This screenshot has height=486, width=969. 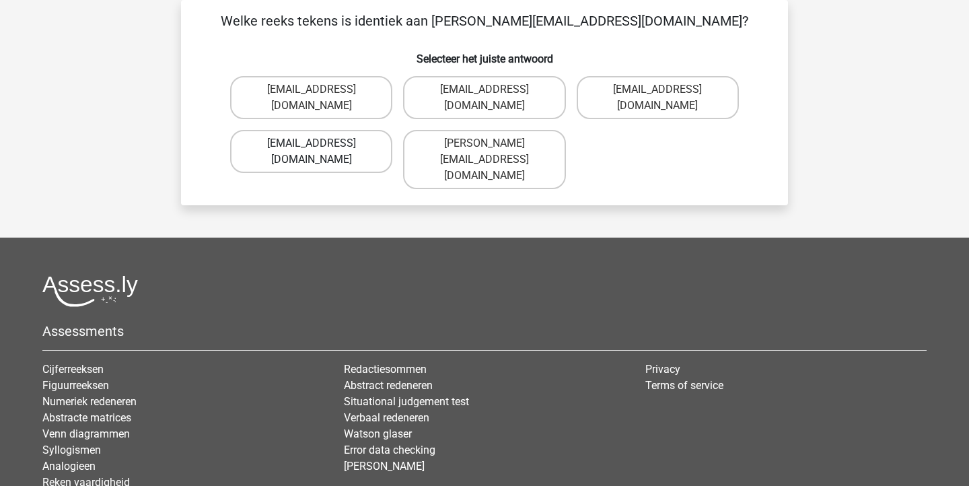 What do you see at coordinates (377, 433) in the screenshot?
I see `a: Watson glaser` at bounding box center [377, 433].